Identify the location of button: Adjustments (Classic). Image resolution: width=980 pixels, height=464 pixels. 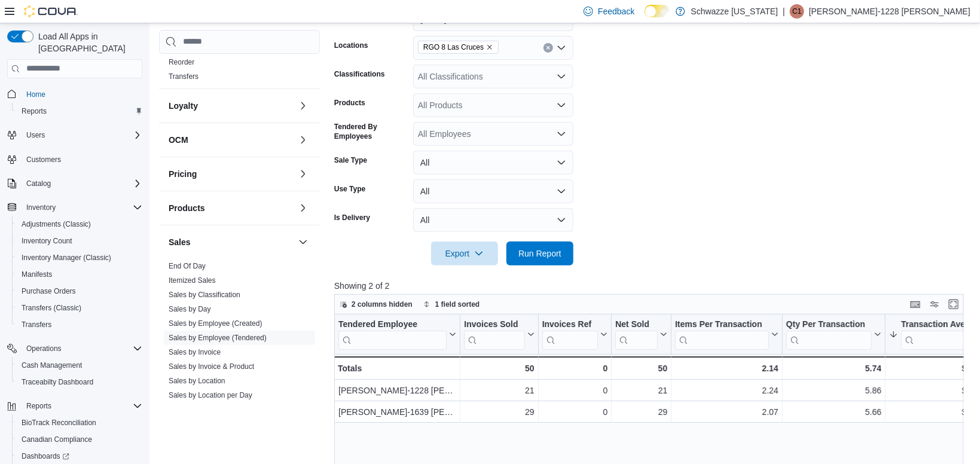
(79, 224).